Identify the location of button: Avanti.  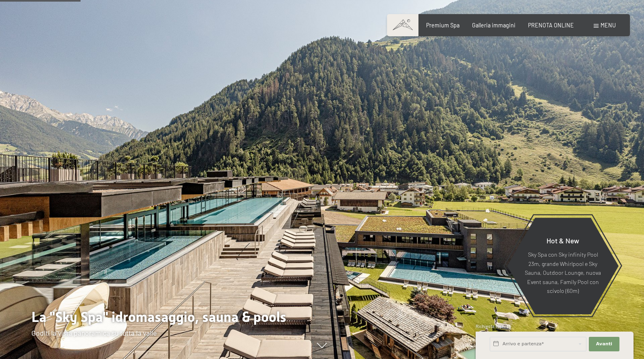
(604, 344).